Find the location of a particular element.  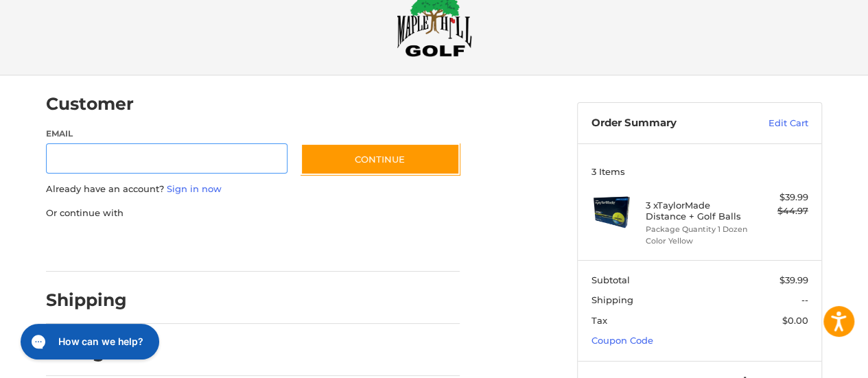

p: Already have an account? is located at coordinates (253, 189).